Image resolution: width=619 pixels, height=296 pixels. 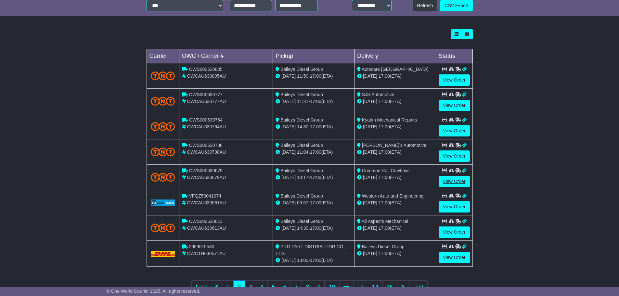 What do you see at coordinates (303, 76) in the screenshot?
I see `span: 11:50` at bounding box center [303, 76].